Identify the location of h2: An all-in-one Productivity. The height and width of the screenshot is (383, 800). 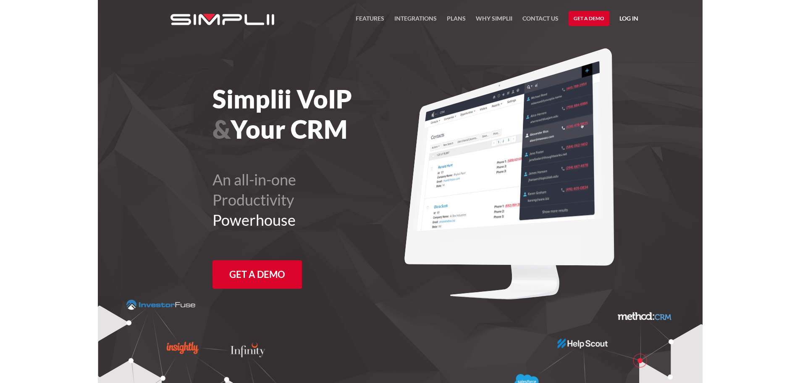
(329, 199).